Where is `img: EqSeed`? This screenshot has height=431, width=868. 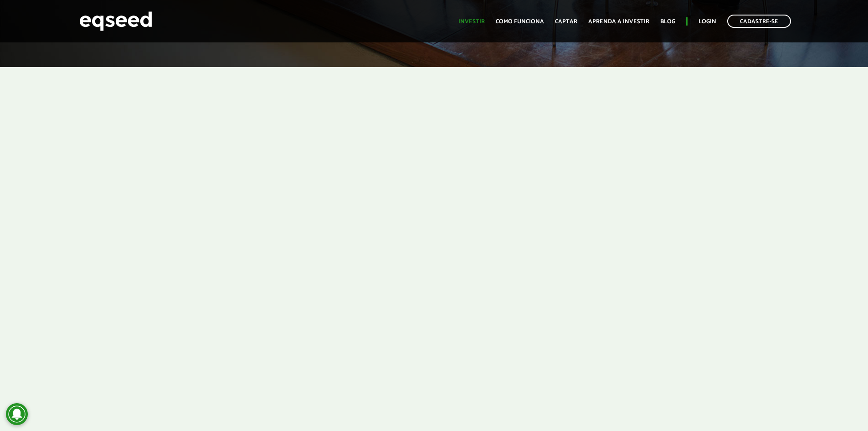 img: EqSeed is located at coordinates (116, 21).